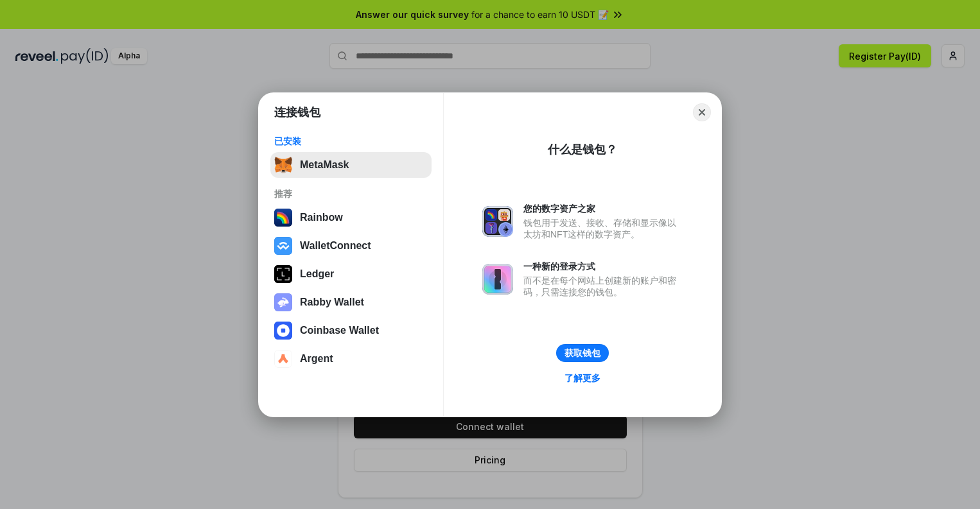 This screenshot has height=509, width=980. Describe the element at coordinates (351, 141) in the screenshot. I see `div: 已安装` at that location.